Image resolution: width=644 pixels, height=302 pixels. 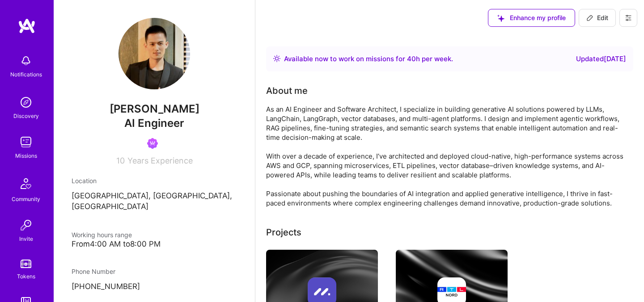 What do you see at coordinates (101, 234) in the screenshot?
I see `span: Working hours range` at bounding box center [101, 234].